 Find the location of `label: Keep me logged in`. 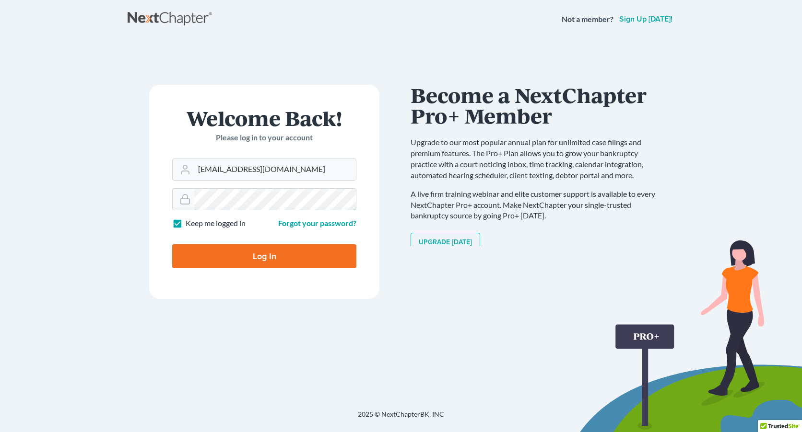

label: Keep me logged in is located at coordinates (215, 223).